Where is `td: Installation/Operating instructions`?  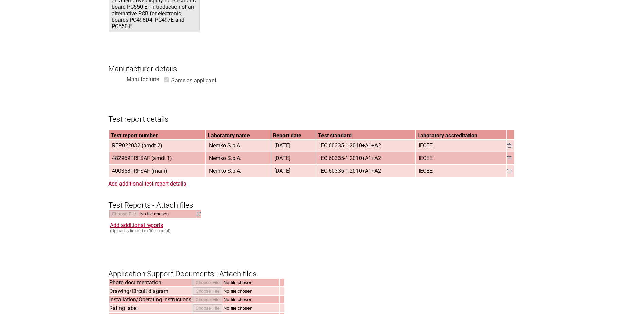
td: Installation/Operating instructions is located at coordinates (150, 300).